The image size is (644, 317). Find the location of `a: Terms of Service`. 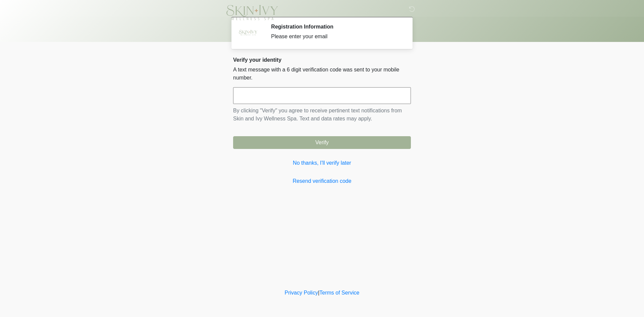

a: Terms of Service is located at coordinates (339, 293).